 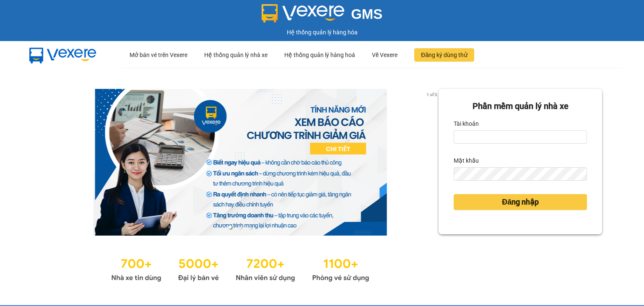 I want to click on div: Hệ thống quản lý nhà xe, so click(x=235, y=55).